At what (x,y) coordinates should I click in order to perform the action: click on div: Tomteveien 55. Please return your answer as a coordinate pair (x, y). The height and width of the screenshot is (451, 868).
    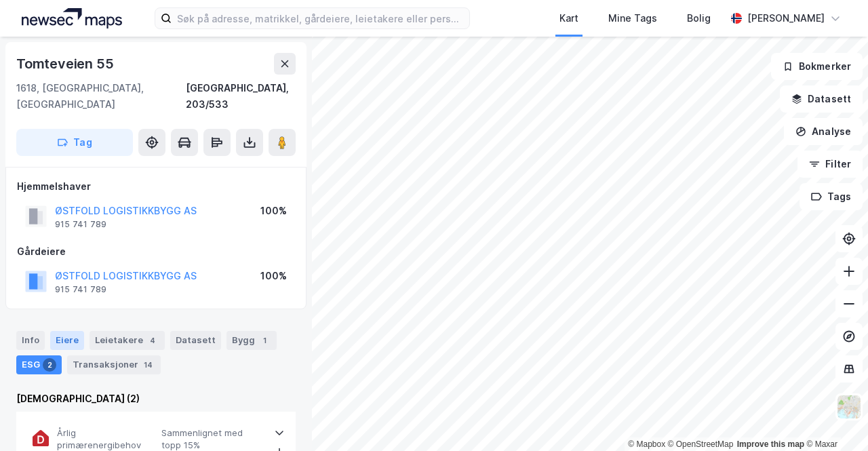
    Looking at the image, I should click on (66, 64).